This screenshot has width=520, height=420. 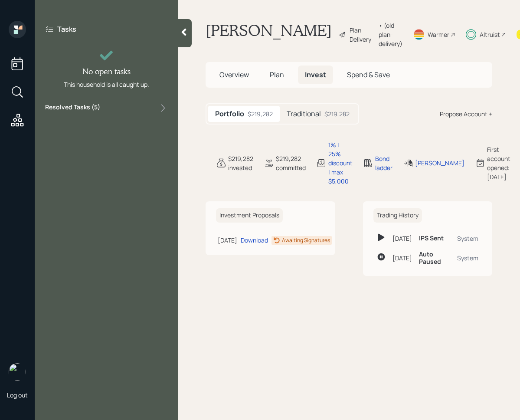 What do you see at coordinates (384, 163) in the screenshot?
I see `div: Bond ladder` at bounding box center [384, 163].